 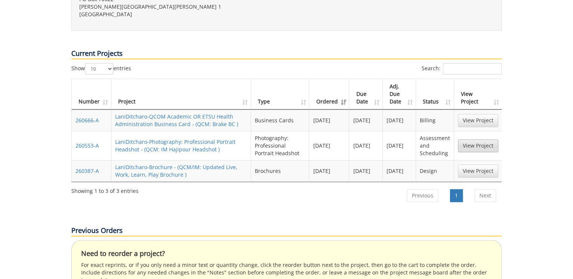 I want to click on th: Number: activate to sort column ascending, so click(x=91, y=94).